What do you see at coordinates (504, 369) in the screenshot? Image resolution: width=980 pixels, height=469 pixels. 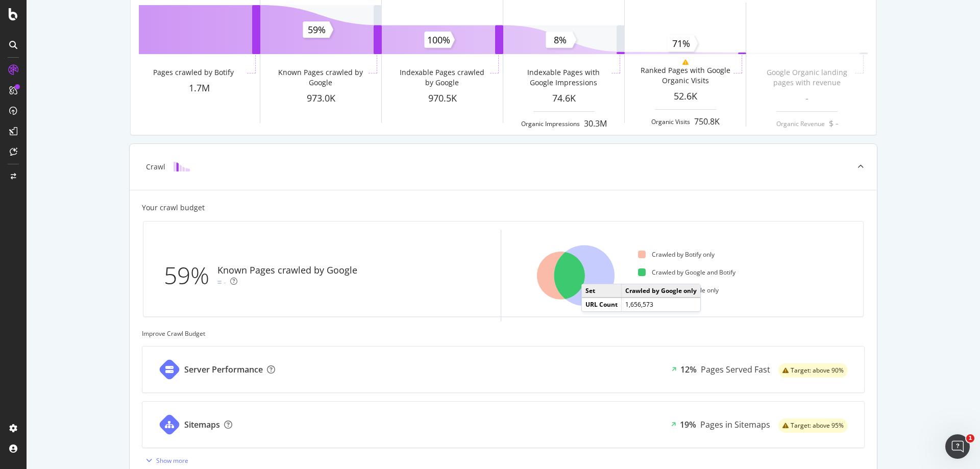 I see `a: Server Performance12%Pages Served Fastwarning label` at bounding box center [504, 369].